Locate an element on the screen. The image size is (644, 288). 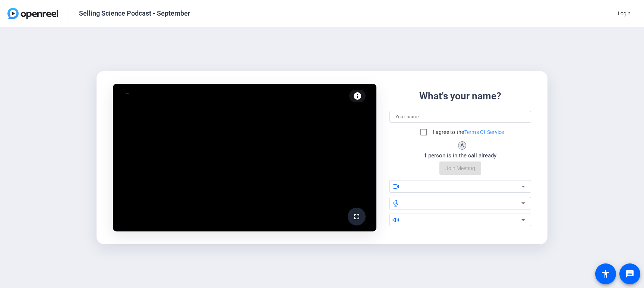
div: 1 person is in the call already is located at coordinates (460, 156).